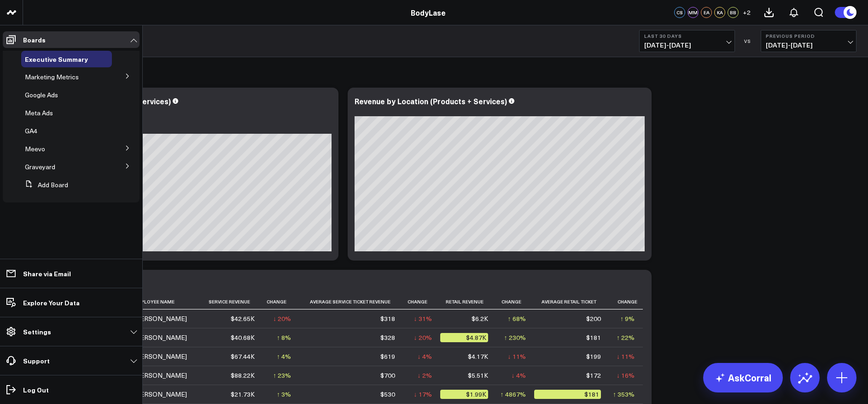 The image size is (868, 404). What do you see at coordinates (388, 318) in the screenshot?
I see `div: $318` at bounding box center [388, 318].